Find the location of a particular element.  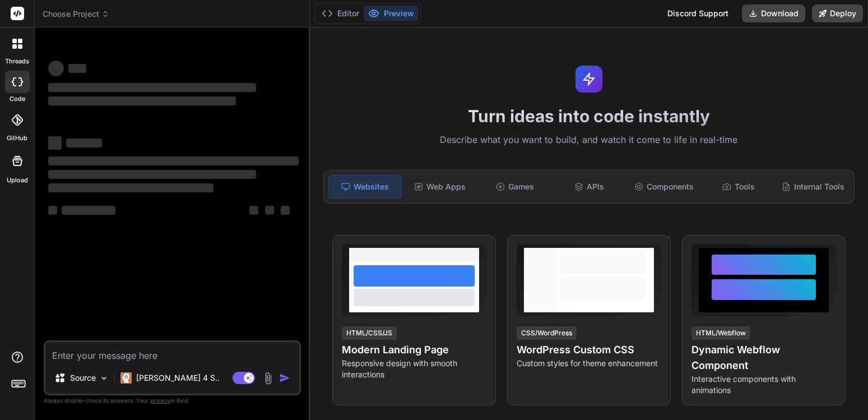

button: Deploy is located at coordinates (837, 13).